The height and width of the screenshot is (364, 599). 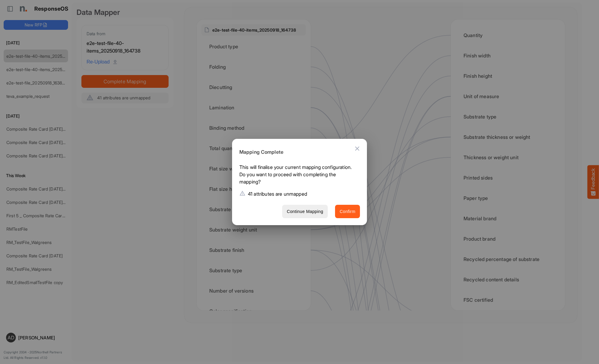 I want to click on p: 41 attributes are unmapped, so click(x=277, y=194).